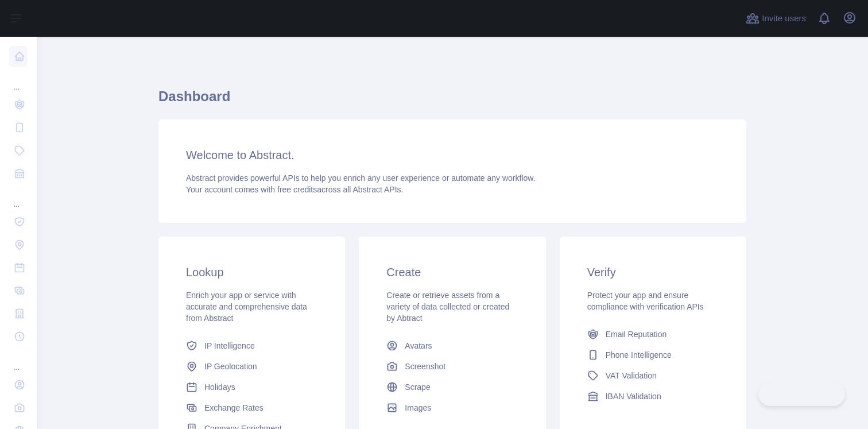 The image size is (868, 429). What do you see at coordinates (645, 301) in the screenshot?
I see `span: Protect your app and ensure compliance with verification APIs` at bounding box center [645, 301].